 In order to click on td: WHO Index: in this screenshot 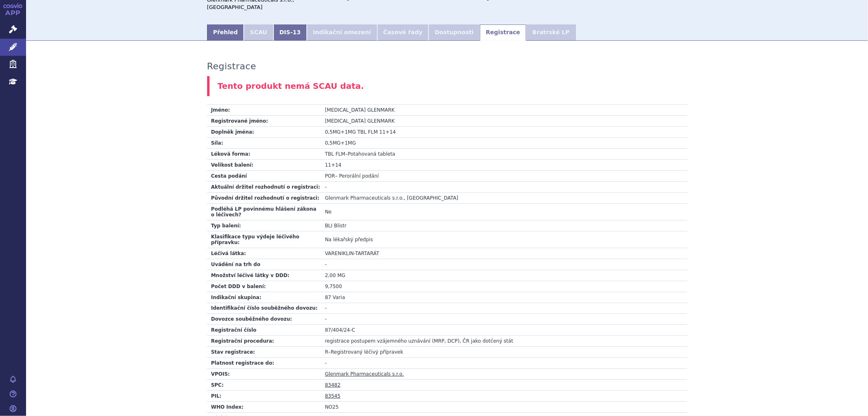, I will do `click(264, 407)`.